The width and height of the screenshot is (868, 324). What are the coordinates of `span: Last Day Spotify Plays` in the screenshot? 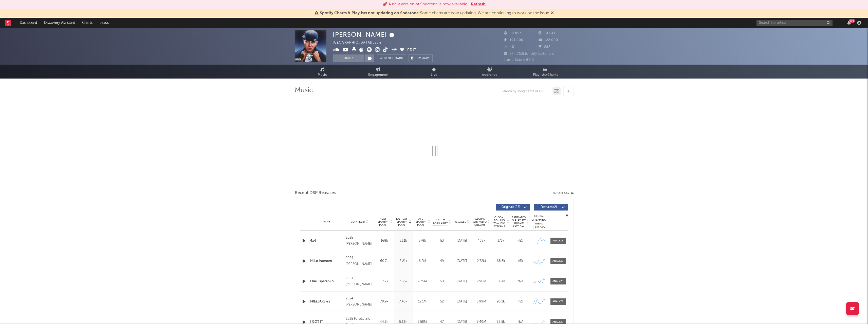 It's located at (402, 222).